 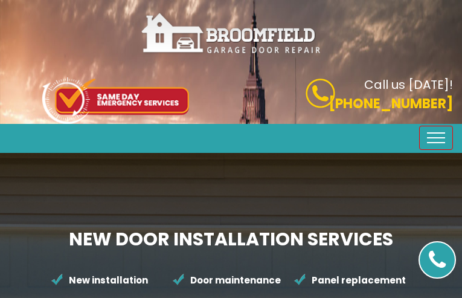 What do you see at coordinates (436, 138) in the screenshot?
I see `button: Toggle navigation` at bounding box center [436, 138].